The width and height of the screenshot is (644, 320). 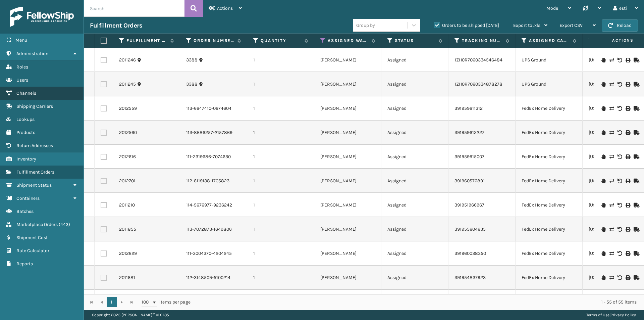 What do you see at coordinates (26, 93) in the screenshot?
I see `span: Channels` at bounding box center [26, 93].